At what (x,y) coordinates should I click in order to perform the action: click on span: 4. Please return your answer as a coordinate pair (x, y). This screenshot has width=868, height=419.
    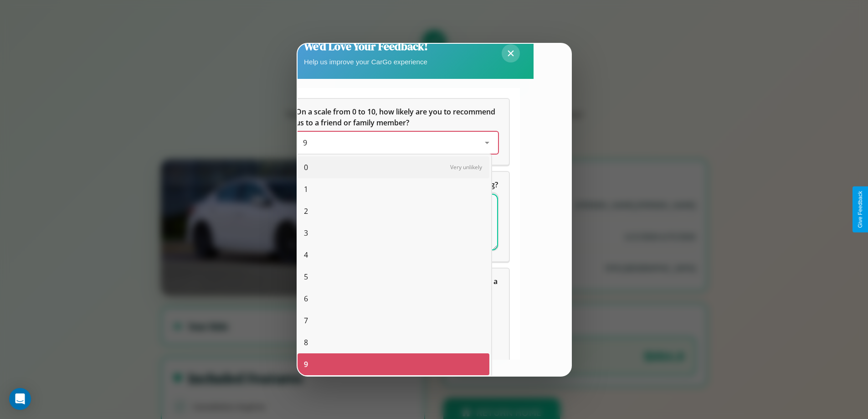
    Looking at the image, I should click on (306, 255).